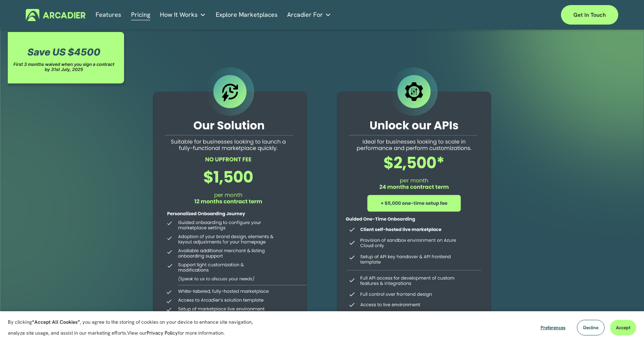 Image resolution: width=644 pixels, height=344 pixels. Describe the element at coordinates (108, 15) in the screenshot. I see `a: Features` at that location.